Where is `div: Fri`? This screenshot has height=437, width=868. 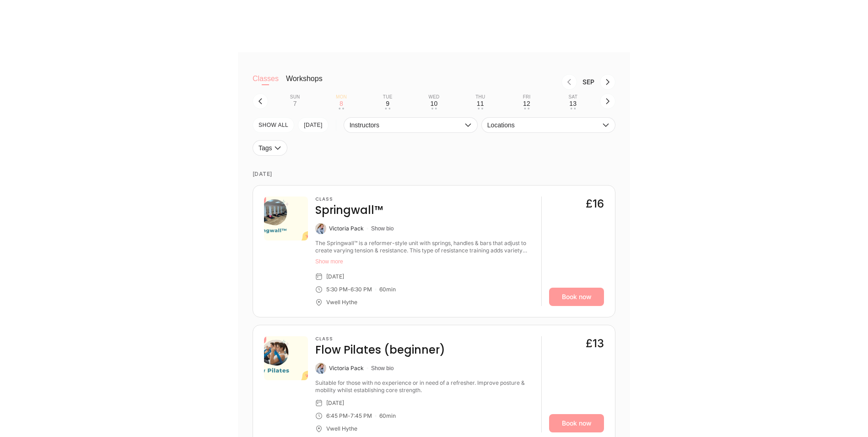 div: Fri is located at coordinates (526, 97).